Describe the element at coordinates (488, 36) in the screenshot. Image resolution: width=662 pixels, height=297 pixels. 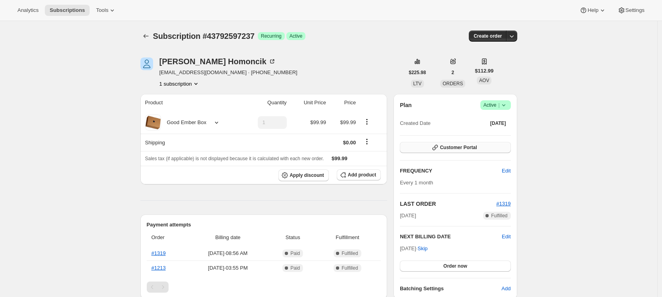
I see `button: Create order` at that location.